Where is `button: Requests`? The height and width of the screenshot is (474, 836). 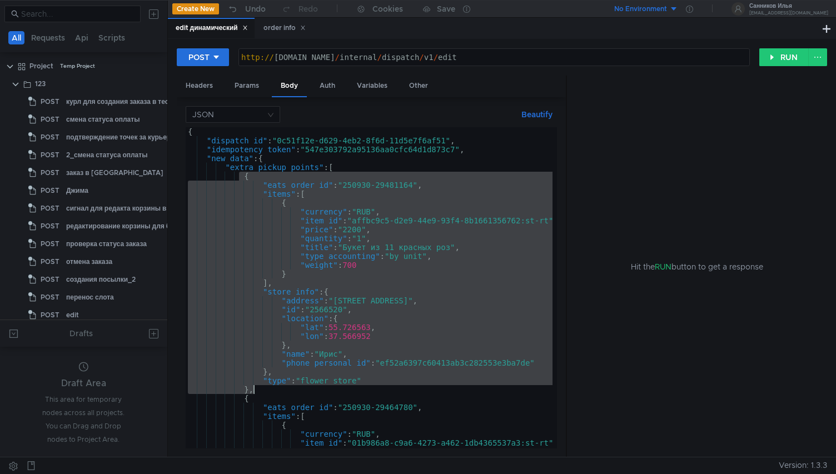 button: Requests is located at coordinates (48, 38).